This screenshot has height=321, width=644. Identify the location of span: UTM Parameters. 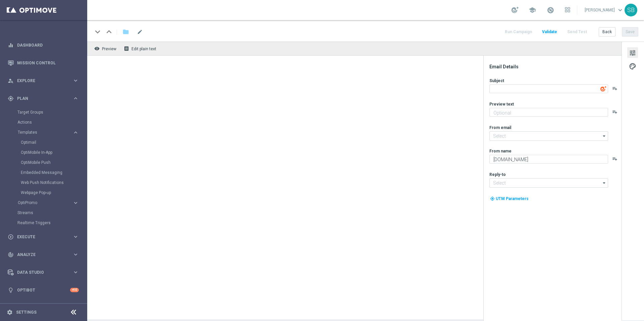
(512, 199).